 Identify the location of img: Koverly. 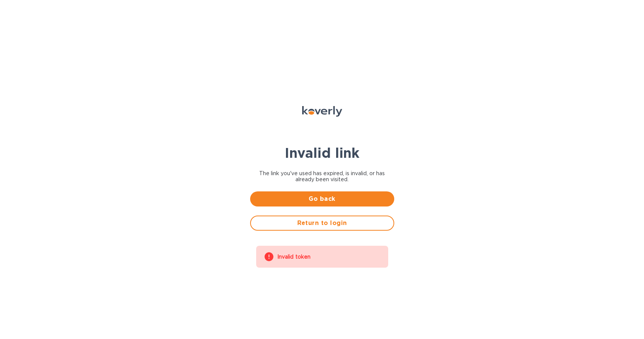
(322, 112).